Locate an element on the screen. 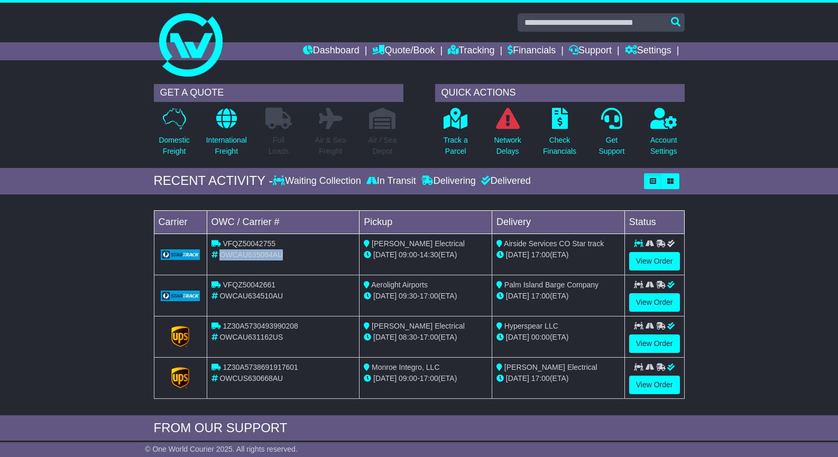 The image size is (838, 457). td: Delivery is located at coordinates (557, 222).